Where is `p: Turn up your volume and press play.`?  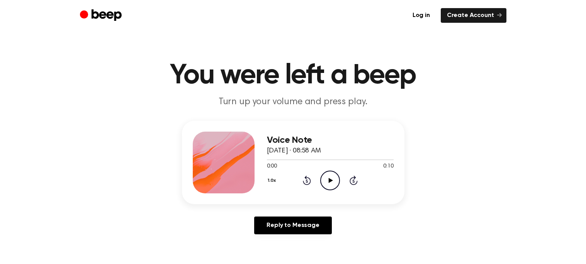
p: Turn up your volume and press play. is located at coordinates (293, 102).